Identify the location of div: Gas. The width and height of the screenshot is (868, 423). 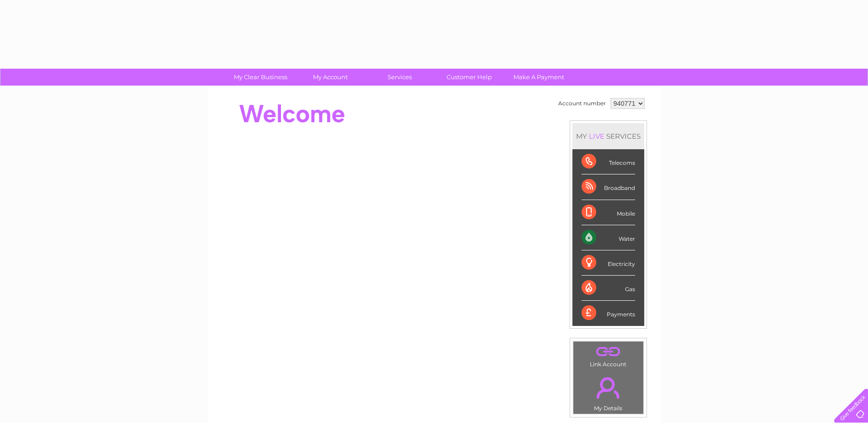
(608, 288).